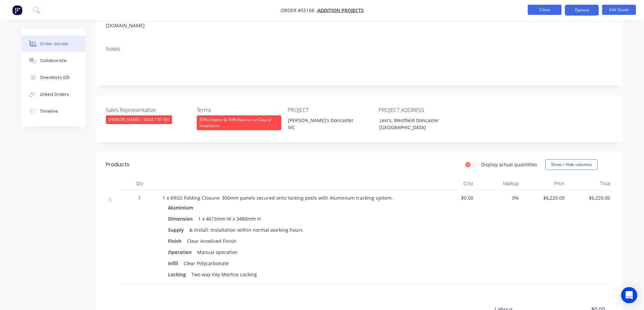 Image resolution: width=644 pixels, height=310 pixels. I want to click on div: Operation, so click(181, 252).